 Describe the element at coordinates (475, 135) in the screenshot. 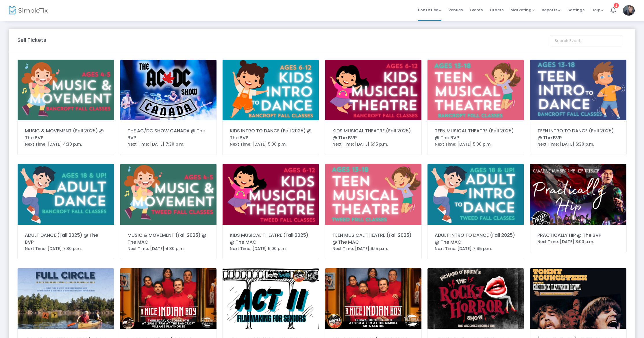

I see `div: TEEN MUSICAL THEATRE (Fall 2025) @ The BVP` at that location.